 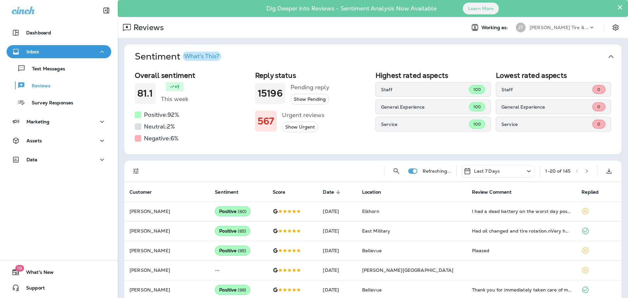 I want to click on span: ( 88 ), so click(x=242, y=290).